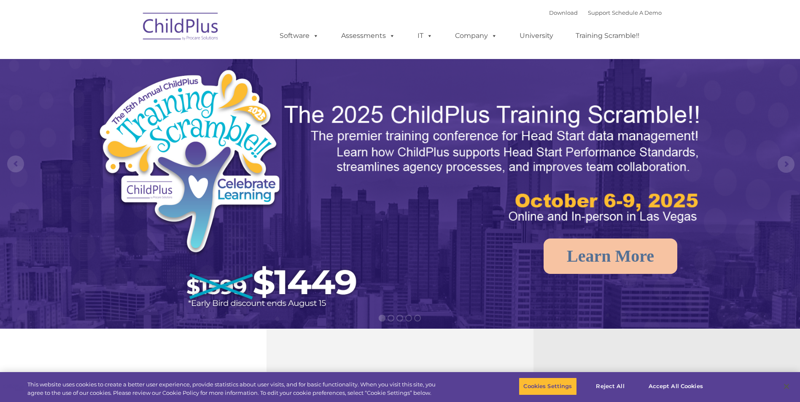  I want to click on div: This website uses cookies to create a better user experience, provide statistics about user visit..., so click(234, 389).